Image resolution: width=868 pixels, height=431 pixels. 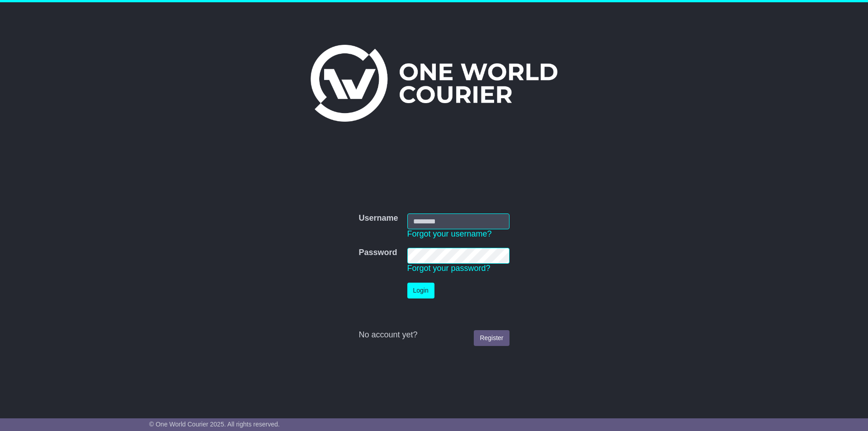 I want to click on label: Password, so click(x=378, y=253).